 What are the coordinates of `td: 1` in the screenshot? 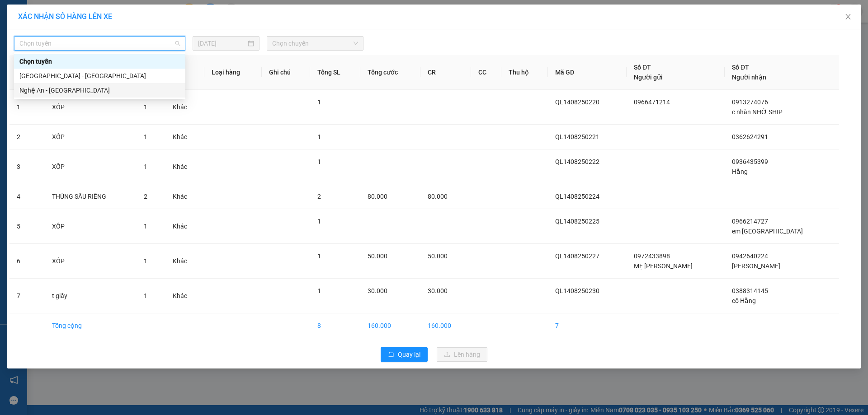 It's located at (27, 107).